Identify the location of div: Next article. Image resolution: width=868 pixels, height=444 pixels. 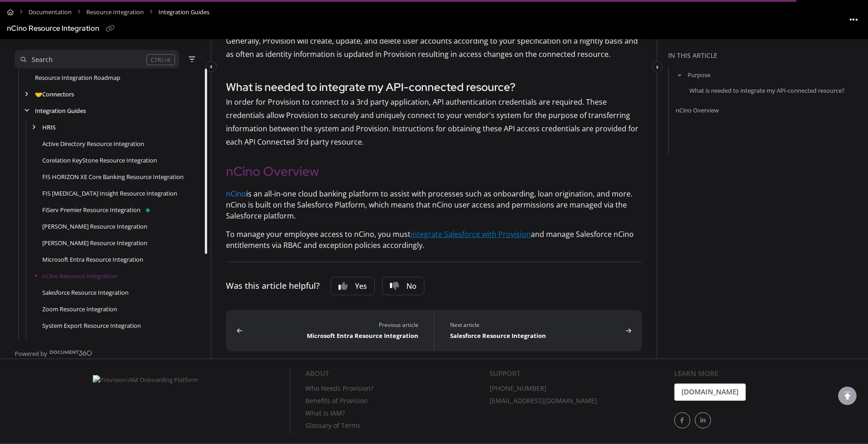
(536, 325).